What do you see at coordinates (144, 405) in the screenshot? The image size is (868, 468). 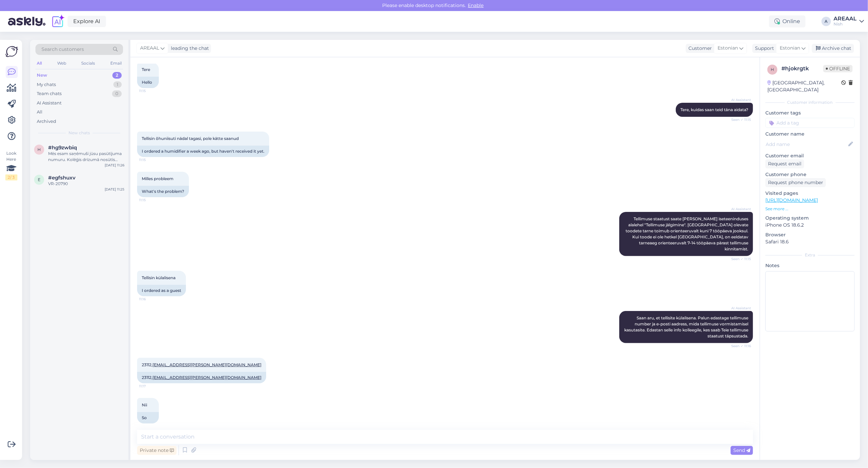 I see `span: Nii` at bounding box center [144, 405].